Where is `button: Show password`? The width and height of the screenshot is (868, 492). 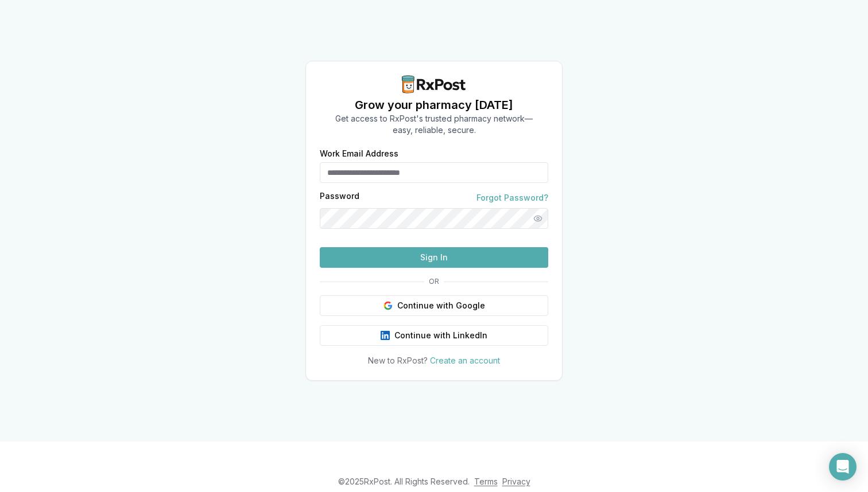 button: Show password is located at coordinates (538, 218).